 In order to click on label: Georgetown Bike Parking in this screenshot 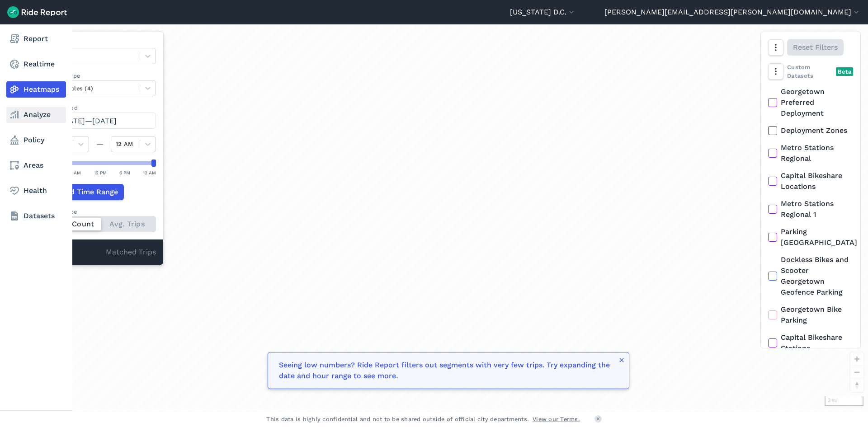, I will do `click(811, 315)`.